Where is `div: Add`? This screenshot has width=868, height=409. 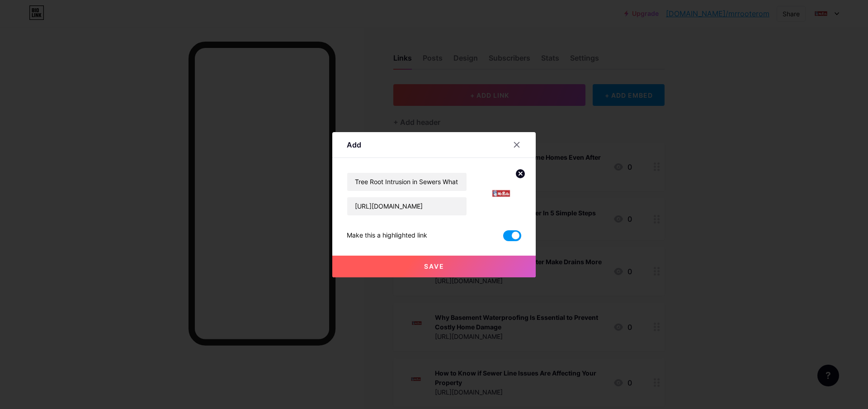
div: Add is located at coordinates (354, 145).